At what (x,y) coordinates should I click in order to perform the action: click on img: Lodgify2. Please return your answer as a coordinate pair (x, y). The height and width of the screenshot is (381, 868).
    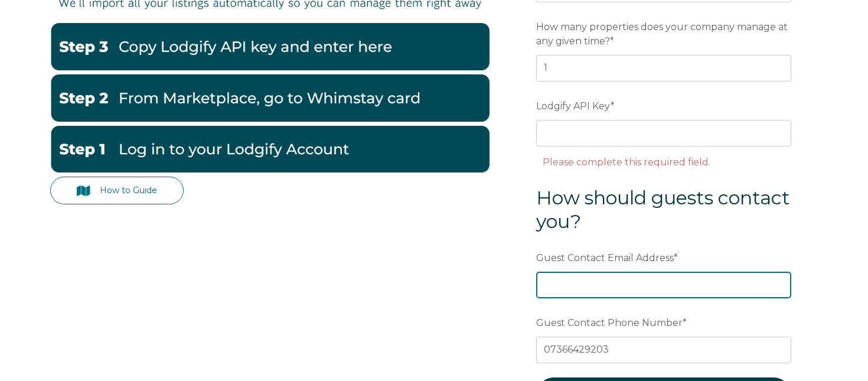
    Looking at the image, I should click on (270, 98).